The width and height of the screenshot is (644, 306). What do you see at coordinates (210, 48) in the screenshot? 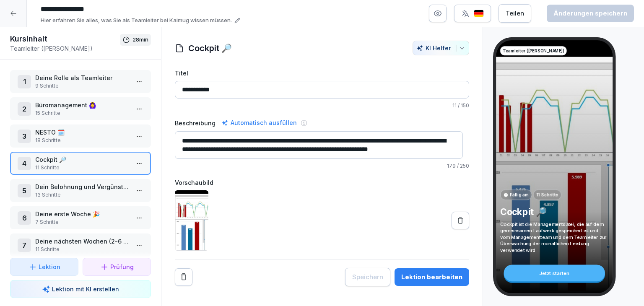
I see `h1: Cockpit 🔎​` at bounding box center [210, 48].